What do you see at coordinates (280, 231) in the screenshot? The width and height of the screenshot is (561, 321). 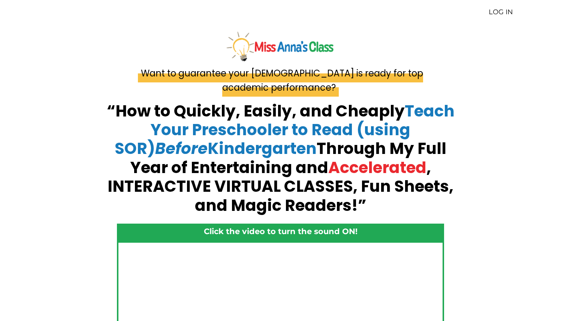 I see `strong: Click the video to turn the sound ON!` at bounding box center [280, 231].